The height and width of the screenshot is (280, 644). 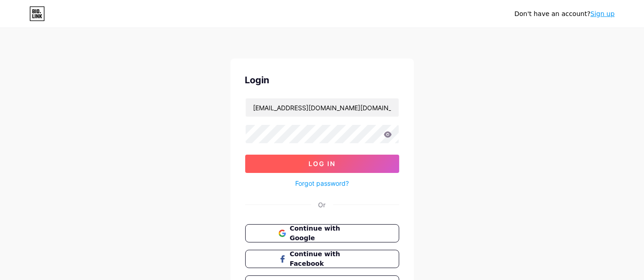 What do you see at coordinates (322, 259) in the screenshot?
I see `a: Continue with Facebook` at bounding box center [322, 259].